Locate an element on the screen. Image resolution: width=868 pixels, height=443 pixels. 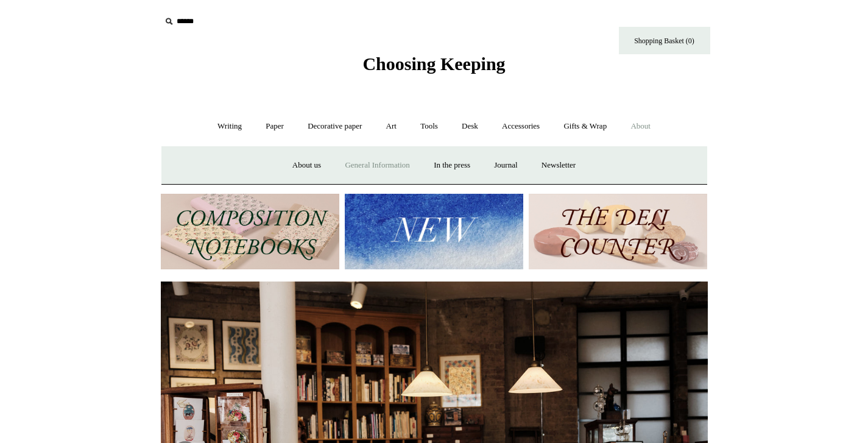
a: About us is located at coordinates (306, 166).